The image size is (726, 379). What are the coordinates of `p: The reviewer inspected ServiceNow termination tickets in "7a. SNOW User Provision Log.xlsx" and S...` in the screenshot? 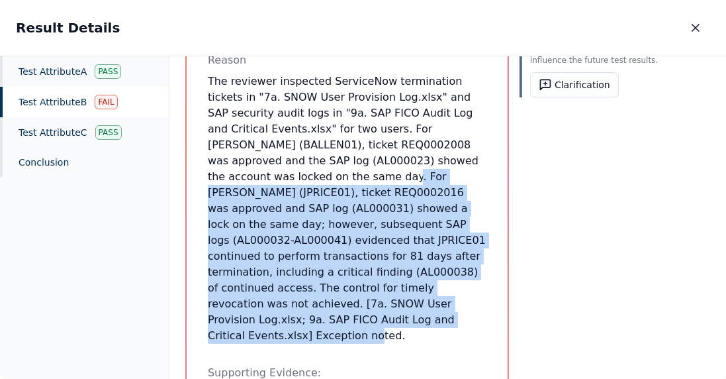 It's located at (347, 208).